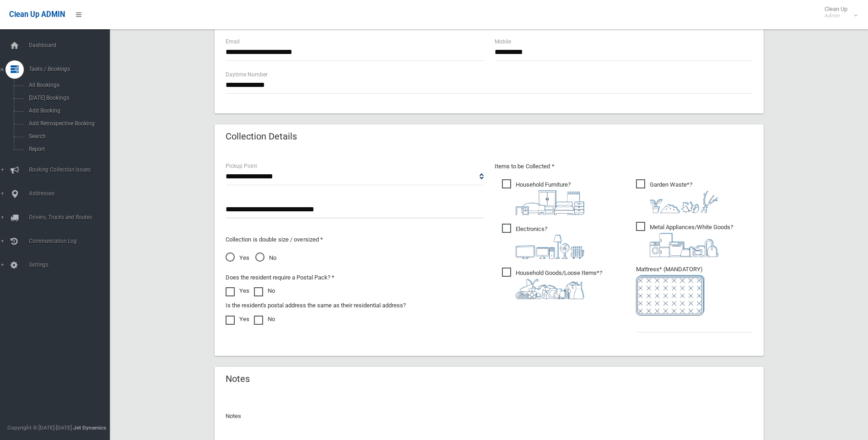 This screenshot has width=868, height=440. I want to click on p: Collection is double size / oversized *, so click(354, 240).